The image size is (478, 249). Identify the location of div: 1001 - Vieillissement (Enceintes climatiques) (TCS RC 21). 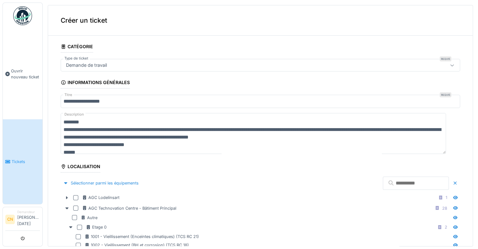
(142, 236).